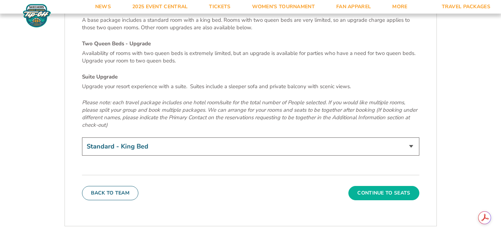 This screenshot has height=237, width=501. Describe the element at coordinates (37, 16) in the screenshot. I see `img: Fort Myers Tip-Off` at that location.